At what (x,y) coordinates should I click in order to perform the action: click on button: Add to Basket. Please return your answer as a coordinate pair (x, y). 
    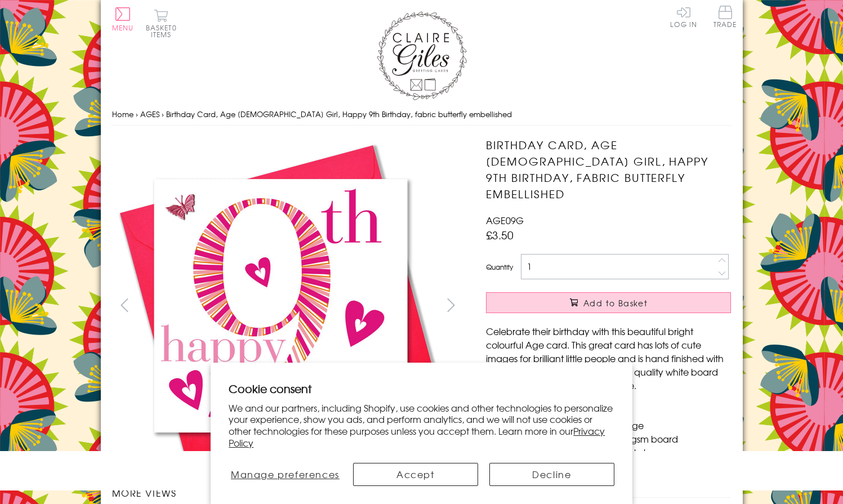
    Looking at the image, I should click on (609, 302).